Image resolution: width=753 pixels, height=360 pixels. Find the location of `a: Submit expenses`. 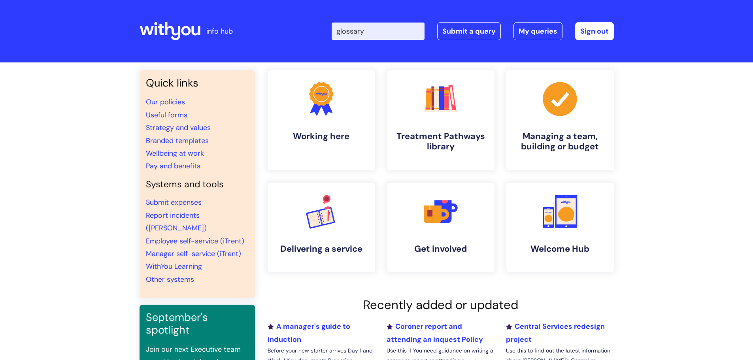

a: Submit expenses is located at coordinates (173, 202).